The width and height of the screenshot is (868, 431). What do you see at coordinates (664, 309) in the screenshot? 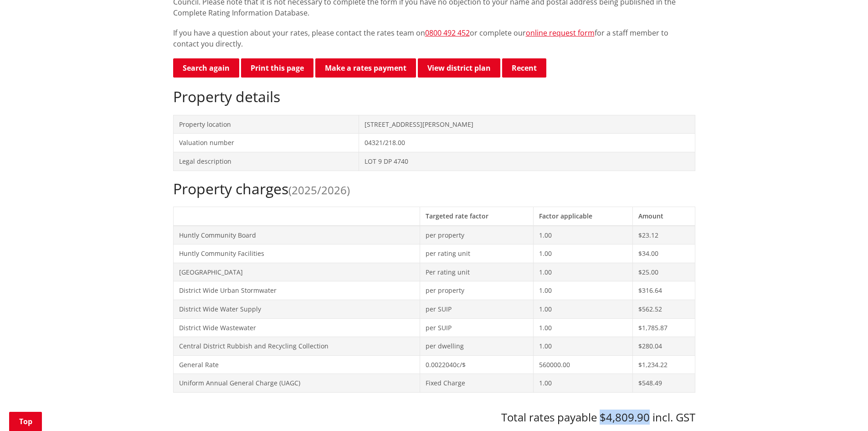
I see `td: $562.52` at bounding box center [664, 309].